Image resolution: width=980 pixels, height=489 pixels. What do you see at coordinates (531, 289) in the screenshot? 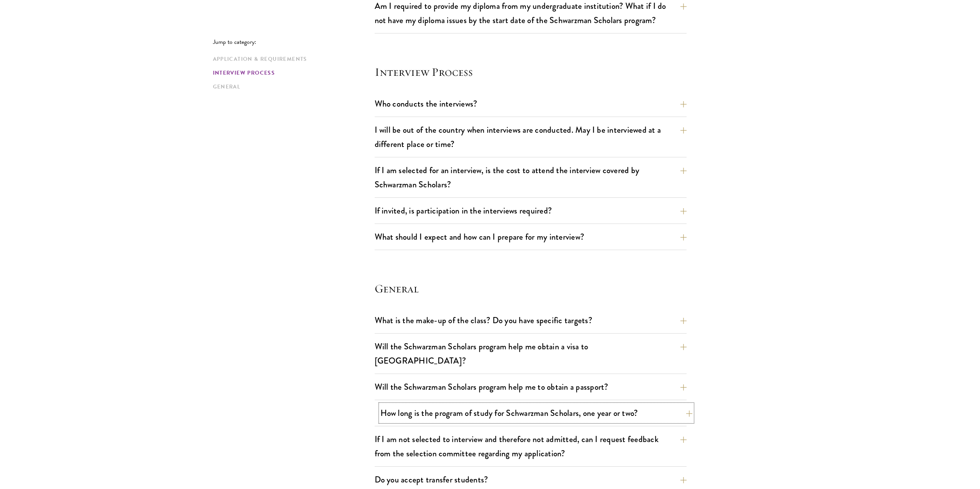
I see `h4: General` at bounding box center [531, 289].